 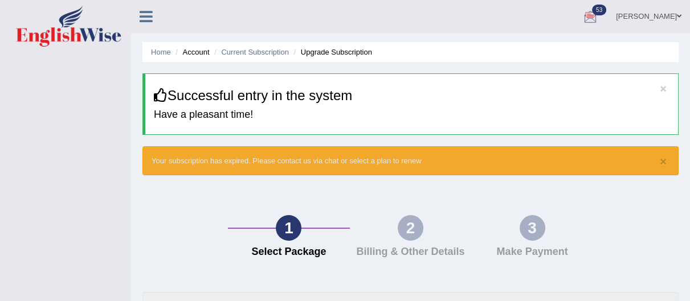 What do you see at coordinates (255, 52) in the screenshot?
I see `a: Current Subscription` at bounding box center [255, 52].